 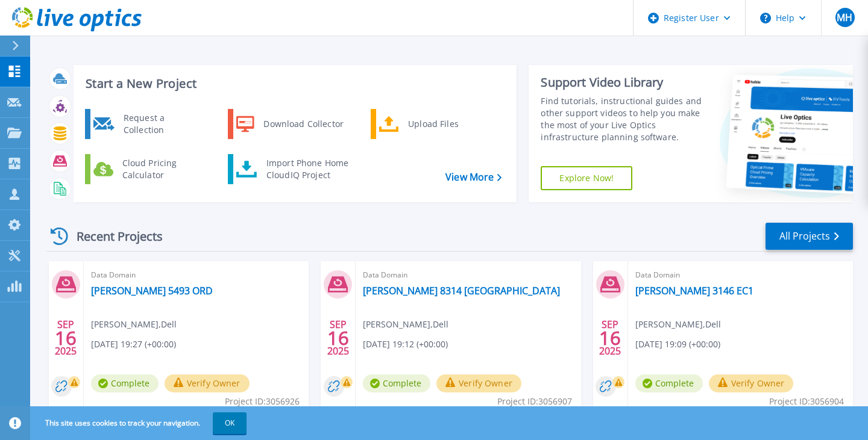 What do you see at coordinates (161, 169) in the screenshot?
I see `div: Cloud Pricing Calculator` at bounding box center [161, 169].